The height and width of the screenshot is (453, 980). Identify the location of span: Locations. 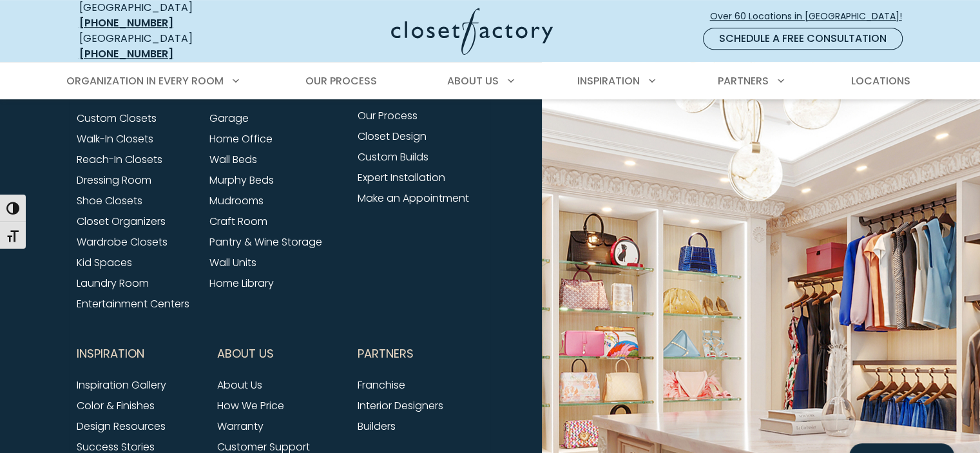
(880, 81).